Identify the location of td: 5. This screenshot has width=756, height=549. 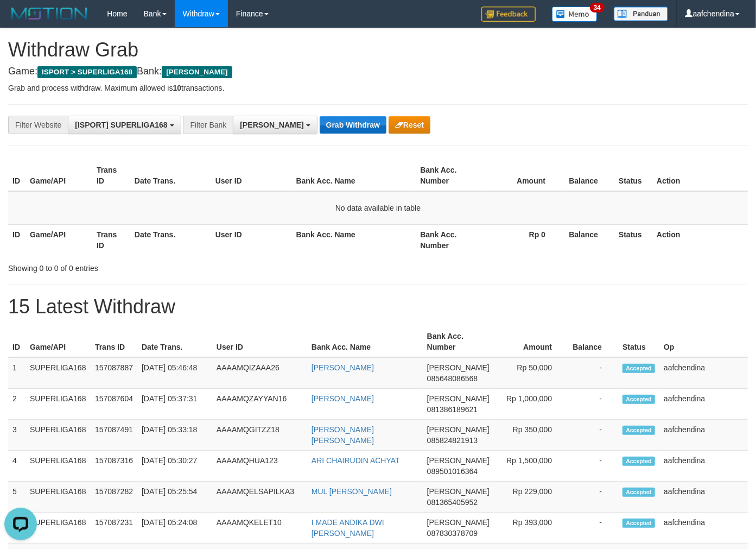
(17, 497).